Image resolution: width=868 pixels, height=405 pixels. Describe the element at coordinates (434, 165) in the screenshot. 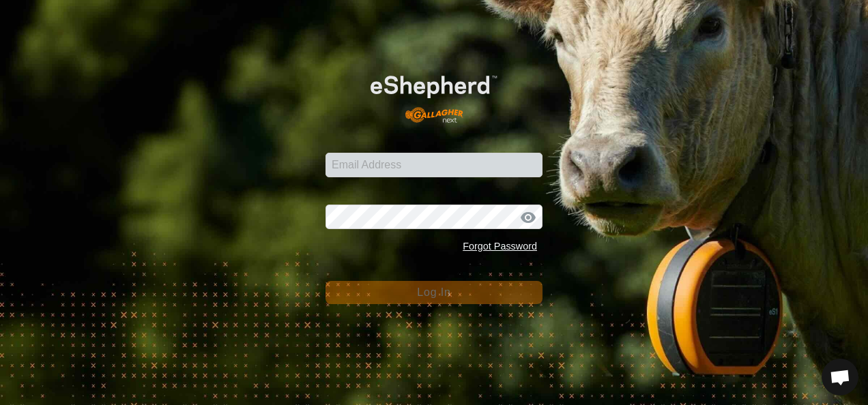

I see `input: Email Address` at that location.